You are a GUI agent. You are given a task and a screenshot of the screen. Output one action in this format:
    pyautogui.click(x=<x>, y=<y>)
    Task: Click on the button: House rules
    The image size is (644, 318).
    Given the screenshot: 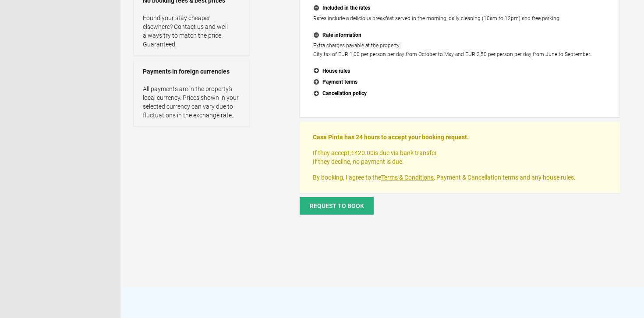 What is the action you would take?
    pyautogui.click(x=460, y=72)
    